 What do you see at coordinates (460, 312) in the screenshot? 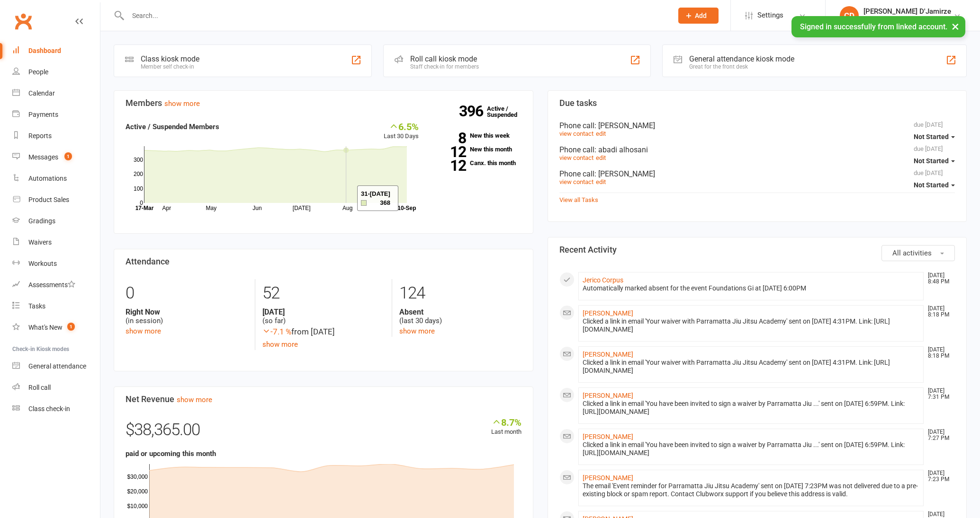
I see `strong: Absent` at bounding box center [460, 312].